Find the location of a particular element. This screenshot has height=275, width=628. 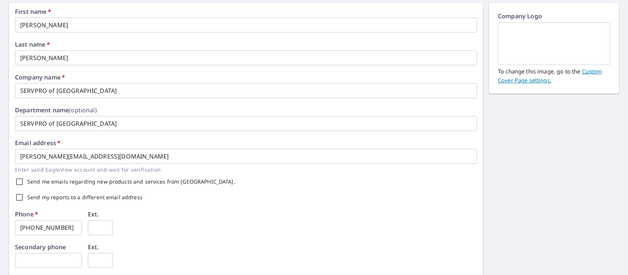

label: Email address is located at coordinates (38, 143).